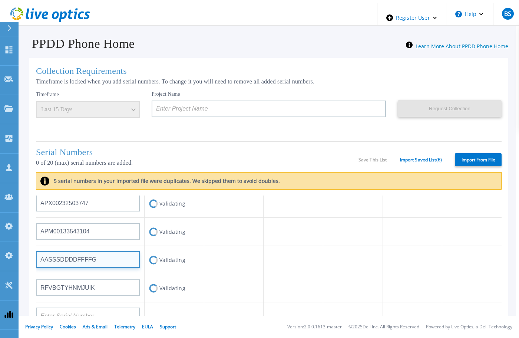  I want to click on label: Timeframe, so click(47, 95).